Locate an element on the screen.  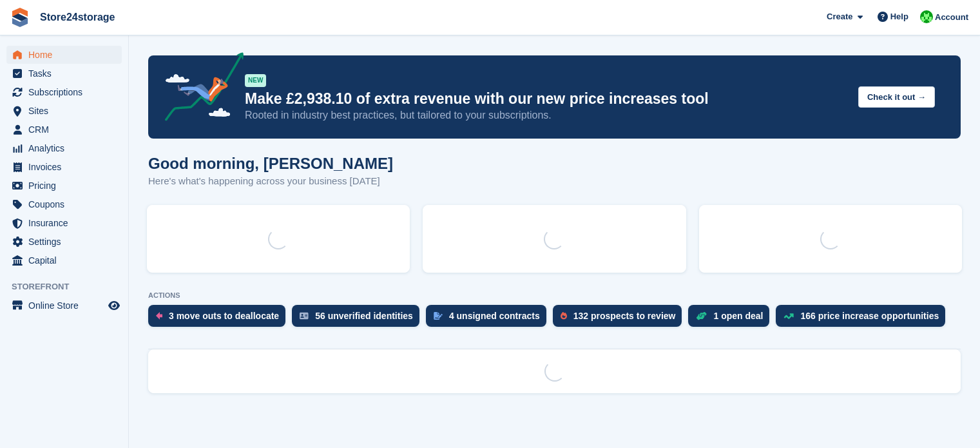
span: Subscriptions is located at coordinates (67, 92).